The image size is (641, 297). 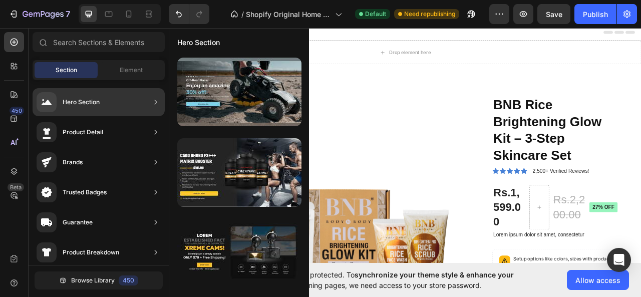 What do you see at coordinates (491, 268) in the screenshot?
I see `p: Lorem ipsum dolor sit amet, consectetur` at bounding box center [491, 268].